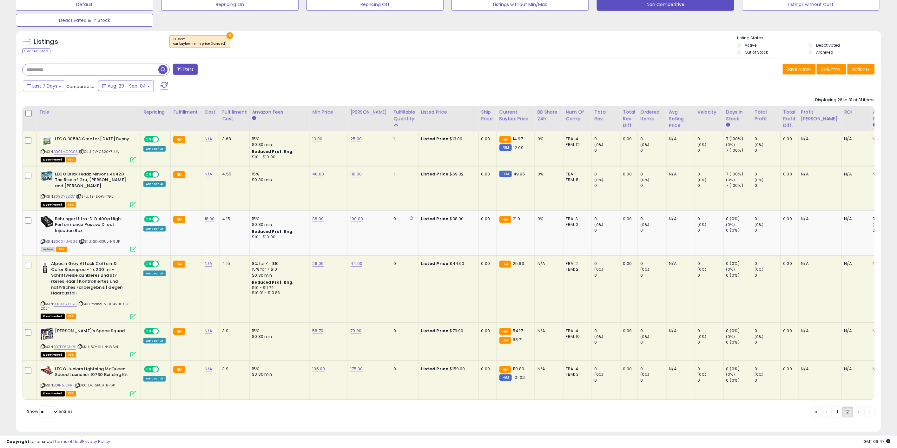 The height and width of the screenshot is (448, 897). Describe the element at coordinates (234, 139) in the screenshot. I see `div: 3.68` at that location.